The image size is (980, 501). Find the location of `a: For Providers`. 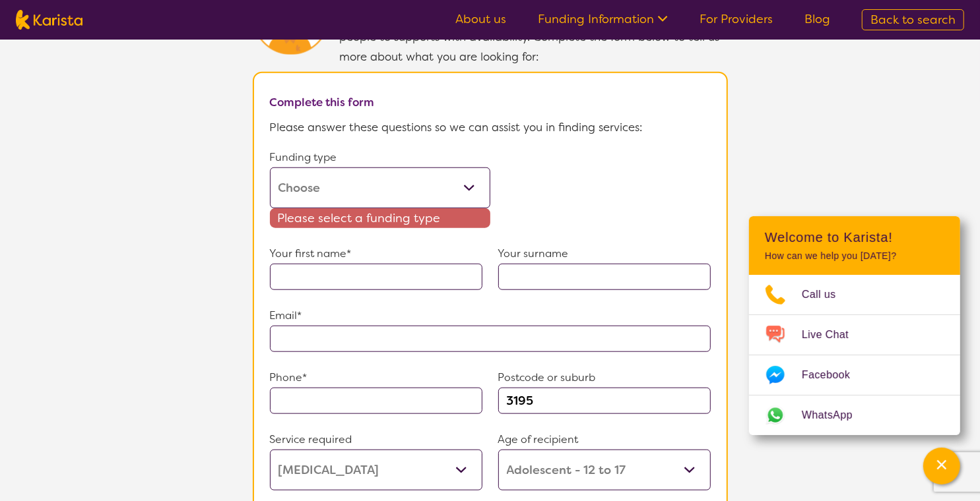

a: For Providers is located at coordinates (736, 19).